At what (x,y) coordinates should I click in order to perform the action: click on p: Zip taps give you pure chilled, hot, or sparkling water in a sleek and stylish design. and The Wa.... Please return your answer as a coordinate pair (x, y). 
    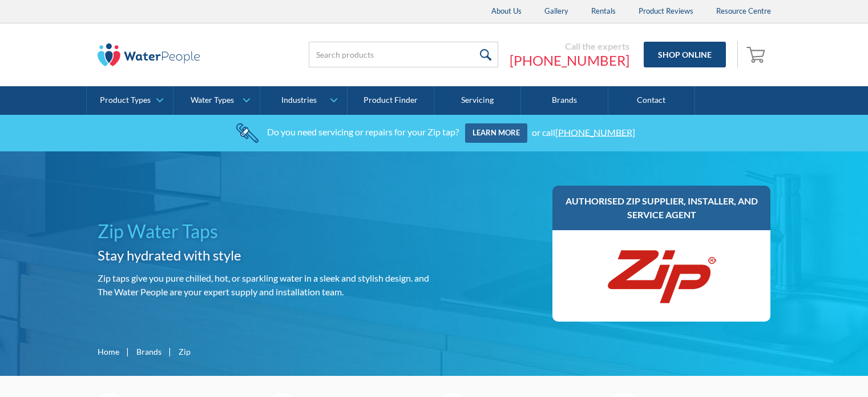
    Looking at the image, I should click on (264, 285).